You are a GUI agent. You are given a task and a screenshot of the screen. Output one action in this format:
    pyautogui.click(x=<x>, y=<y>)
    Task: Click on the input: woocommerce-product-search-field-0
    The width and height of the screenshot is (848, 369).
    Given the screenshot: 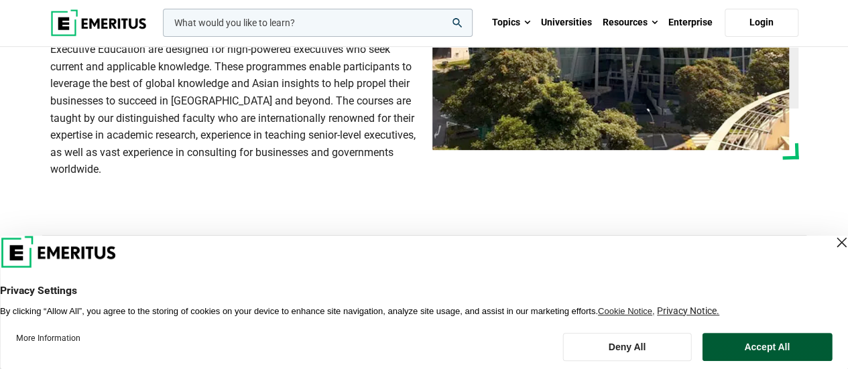 What is the action you would take?
    pyautogui.click(x=318, y=23)
    